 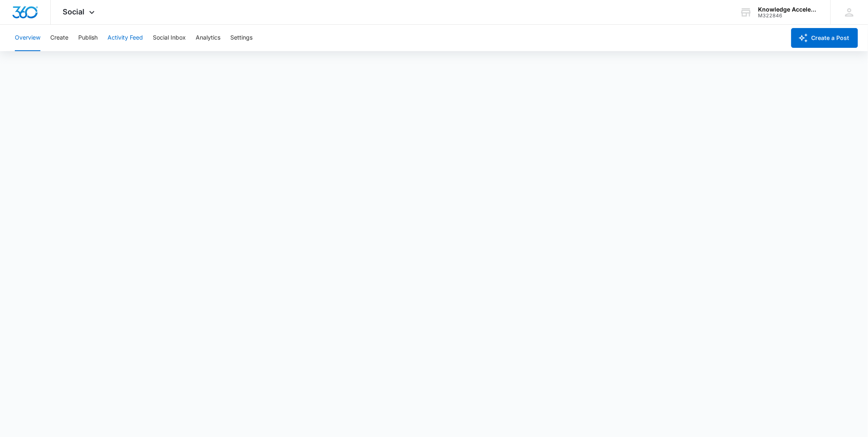 I want to click on button: Create a Post, so click(x=825, y=38).